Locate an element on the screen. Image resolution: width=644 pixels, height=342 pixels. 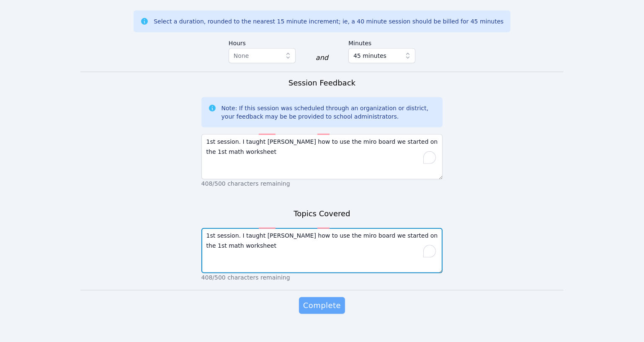
label: Hours is located at coordinates (262, 42).